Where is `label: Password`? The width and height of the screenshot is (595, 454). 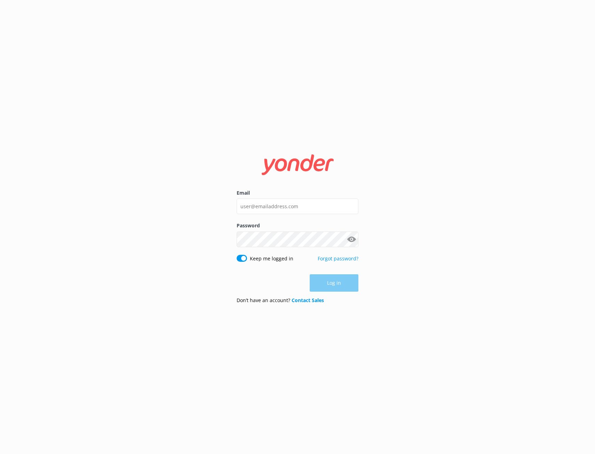
label: Password is located at coordinates (298, 226).